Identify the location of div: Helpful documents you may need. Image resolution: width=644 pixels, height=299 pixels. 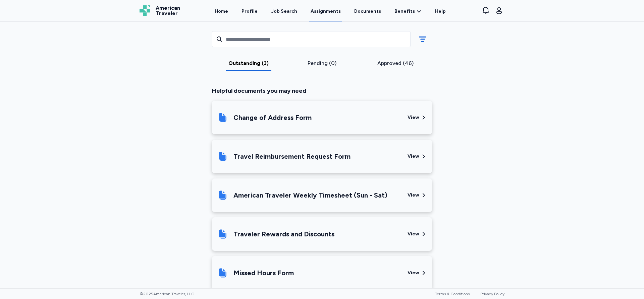
(322, 91).